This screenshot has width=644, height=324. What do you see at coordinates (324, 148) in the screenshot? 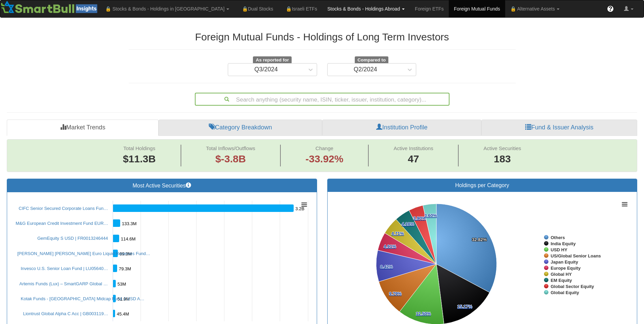
I see `span: Change` at bounding box center [324, 148].